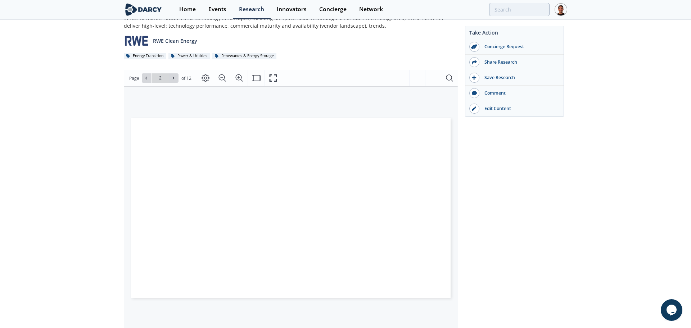 The height and width of the screenshot is (328, 691). Describe the element at coordinates (520, 62) in the screenshot. I see `div: Share Research` at that location.